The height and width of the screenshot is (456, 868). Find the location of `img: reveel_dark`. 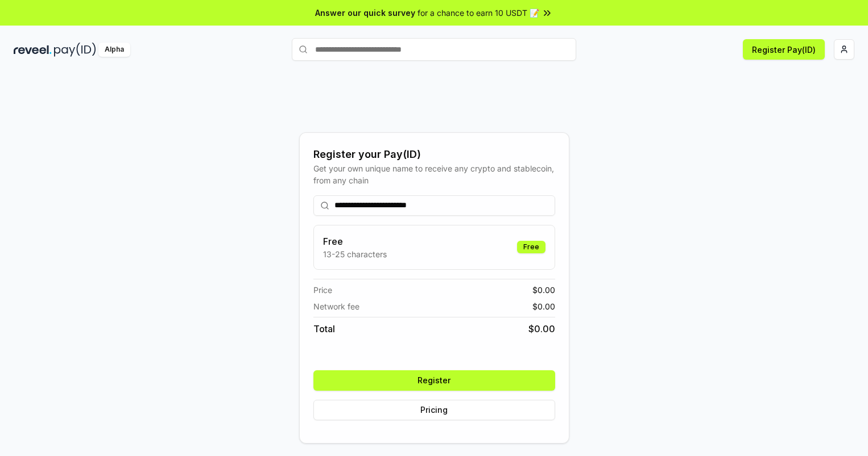

img: reveel_dark is located at coordinates (32, 49).